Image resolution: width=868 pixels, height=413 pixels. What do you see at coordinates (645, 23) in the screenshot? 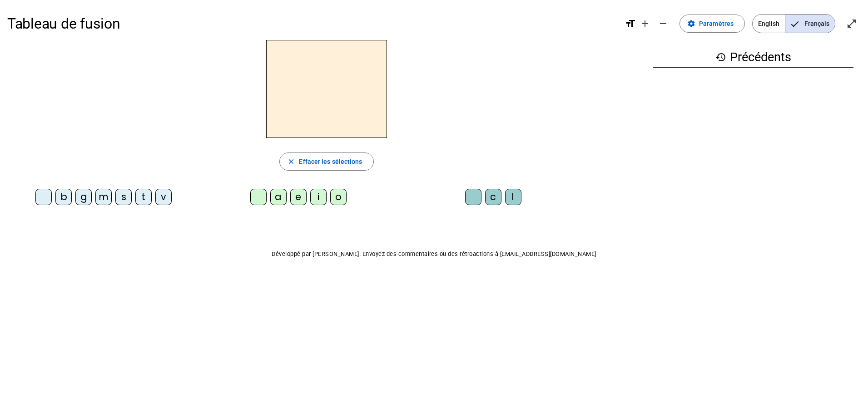
I see `button: Augmenter la taille de la police` at bounding box center [645, 23].